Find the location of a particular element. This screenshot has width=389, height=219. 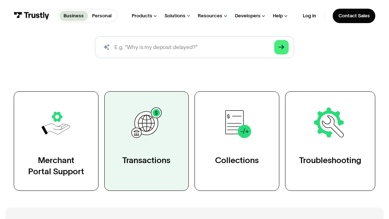

a: Troubleshooting is located at coordinates (330, 141).